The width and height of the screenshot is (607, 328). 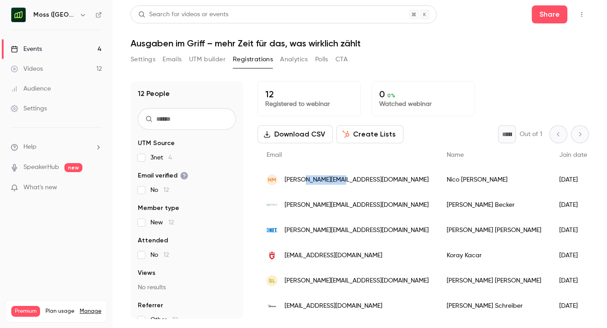 I want to click on p: Watched webinar, so click(x=423, y=104).